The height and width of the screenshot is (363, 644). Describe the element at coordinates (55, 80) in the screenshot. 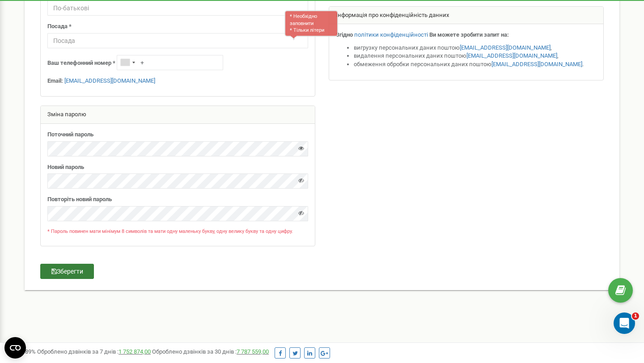

I see `strong: Email:` at that location.